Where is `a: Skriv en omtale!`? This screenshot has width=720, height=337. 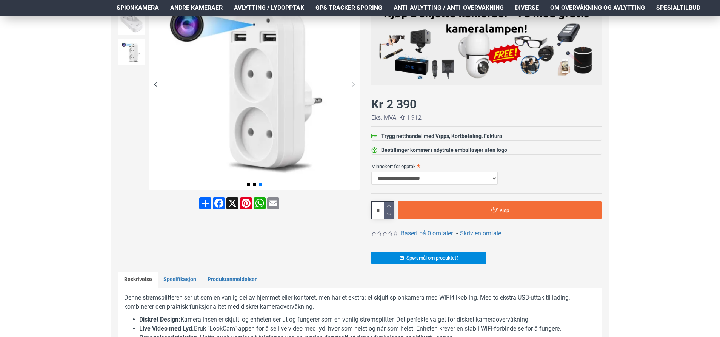
a: Skriv en omtale! is located at coordinates (481, 233).